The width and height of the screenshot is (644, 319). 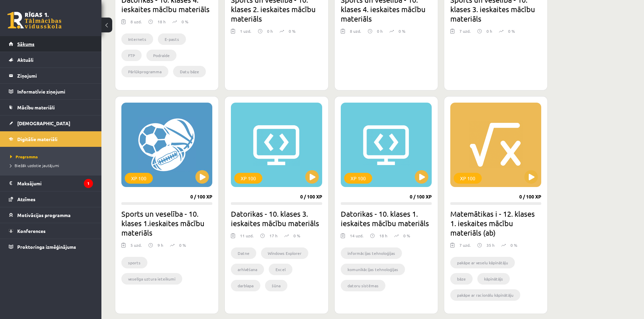 What do you see at coordinates (280, 270) in the screenshot?
I see `li: Excel` at bounding box center [280, 270].